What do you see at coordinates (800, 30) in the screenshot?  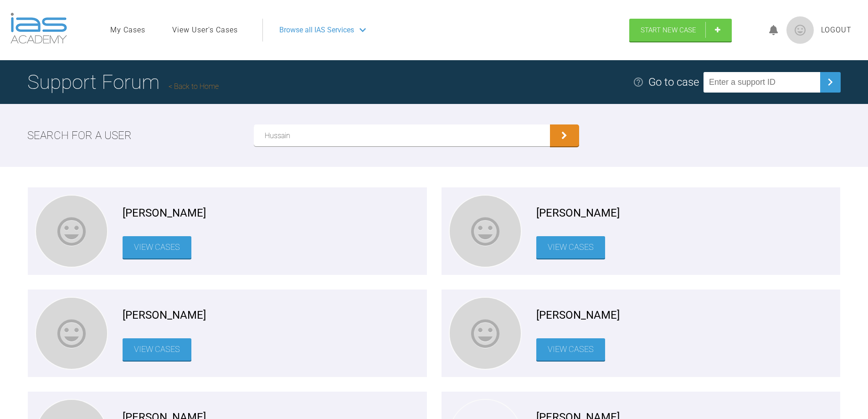 I see `img: profile.png` at bounding box center [800, 30].